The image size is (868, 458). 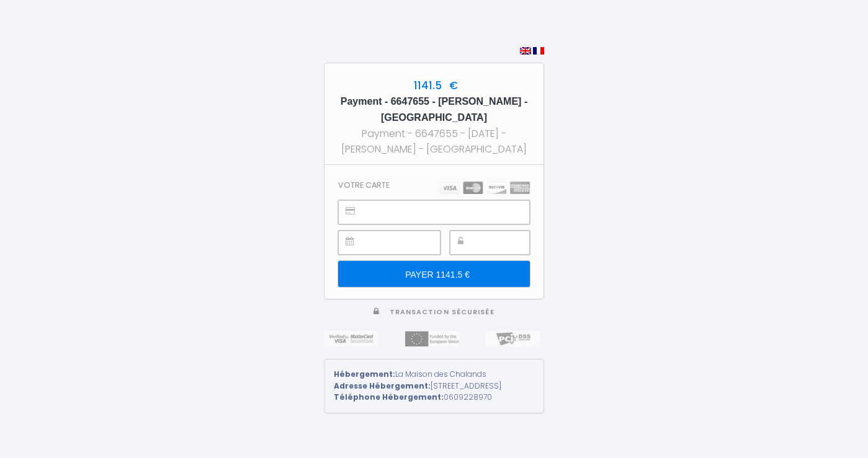 I want to click on img: fr.png, so click(x=539, y=51).